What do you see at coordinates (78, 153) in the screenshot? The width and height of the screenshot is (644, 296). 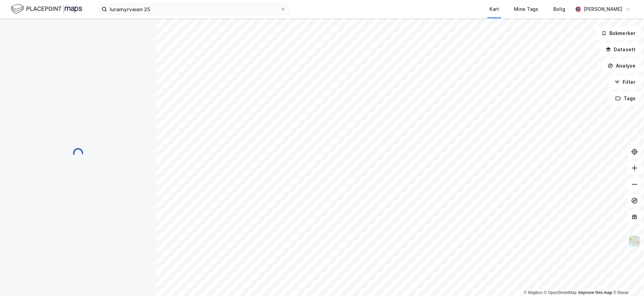 I see `img: spinner.a6d8c91a73a9ac5275cf975e30b51cfb.svg` at bounding box center [78, 153].